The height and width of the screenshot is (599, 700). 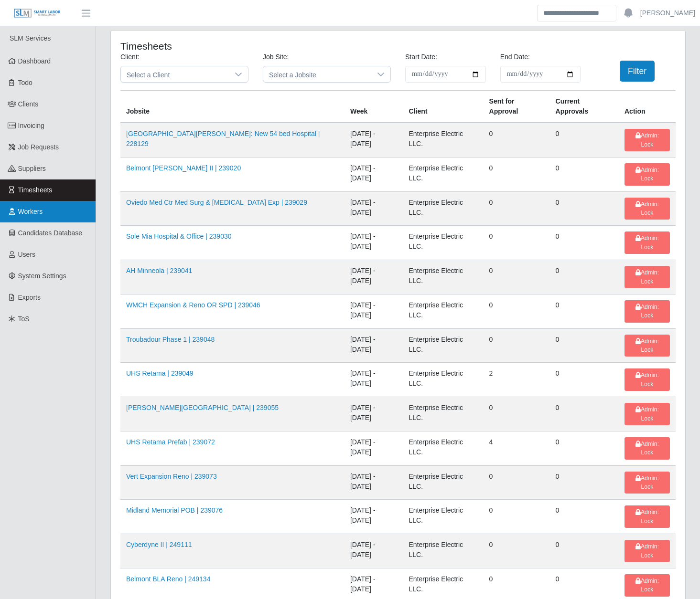 I want to click on a: Midland Memorial POB | 239076, so click(x=174, y=511).